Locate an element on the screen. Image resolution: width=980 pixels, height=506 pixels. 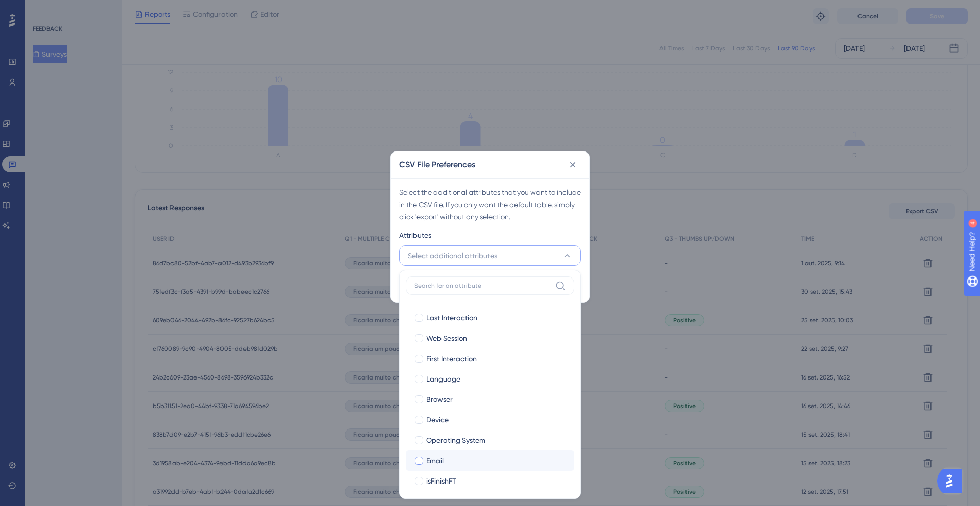
span: Select additional attributes is located at coordinates (452, 255).